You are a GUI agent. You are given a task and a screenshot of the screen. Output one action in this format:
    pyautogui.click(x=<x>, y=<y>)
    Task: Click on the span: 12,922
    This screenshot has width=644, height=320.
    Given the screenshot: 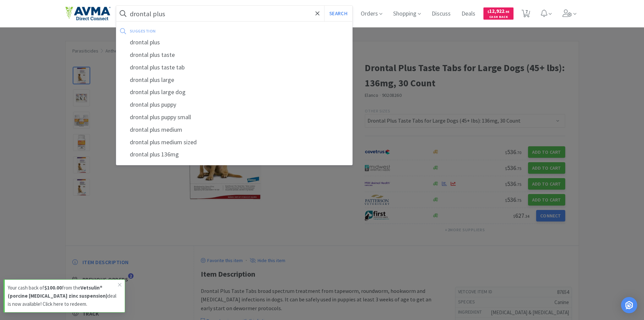 What is the action you would take?
    pyautogui.click(x=498, y=11)
    